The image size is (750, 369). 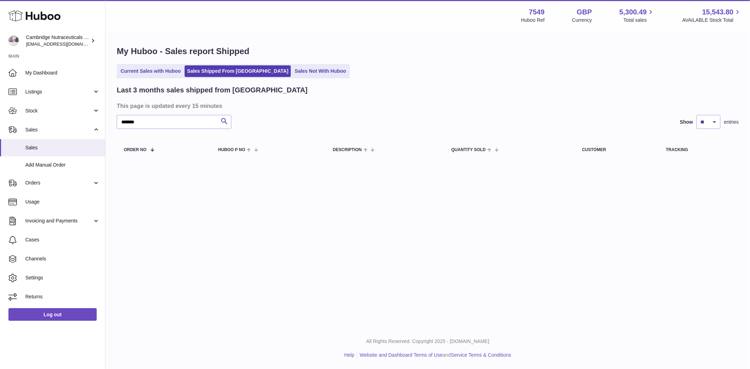 What do you see at coordinates (59, 111) in the screenshot?
I see `span: Stock` at bounding box center [59, 111].